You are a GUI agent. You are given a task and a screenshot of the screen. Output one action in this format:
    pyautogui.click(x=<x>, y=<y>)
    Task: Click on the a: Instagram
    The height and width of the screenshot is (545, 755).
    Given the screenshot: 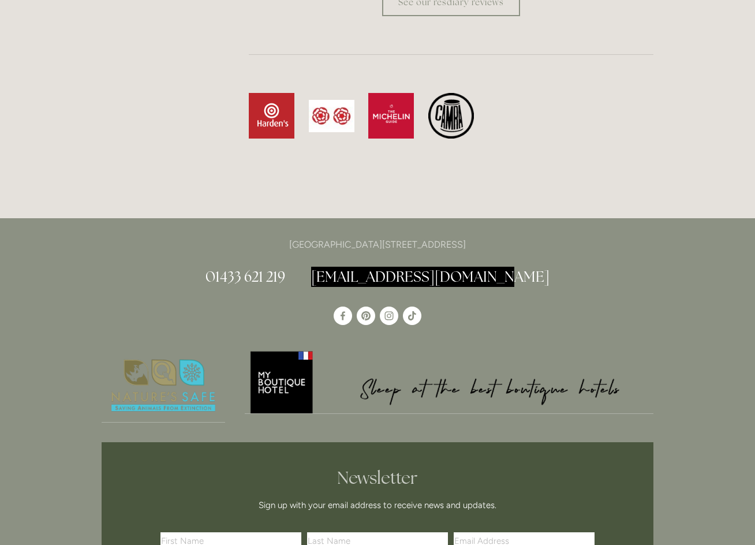 What is the action you would take?
    pyautogui.click(x=389, y=316)
    